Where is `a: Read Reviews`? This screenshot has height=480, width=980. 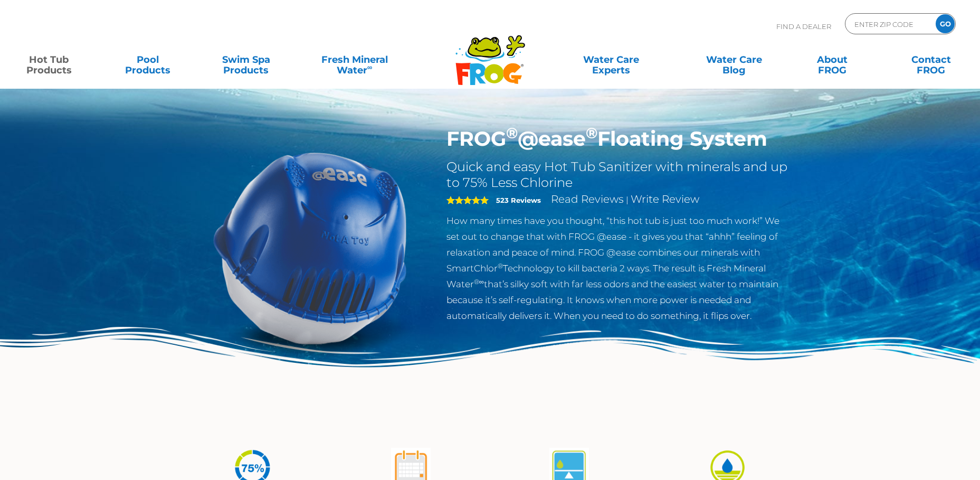
a: Read Reviews is located at coordinates (587, 199).